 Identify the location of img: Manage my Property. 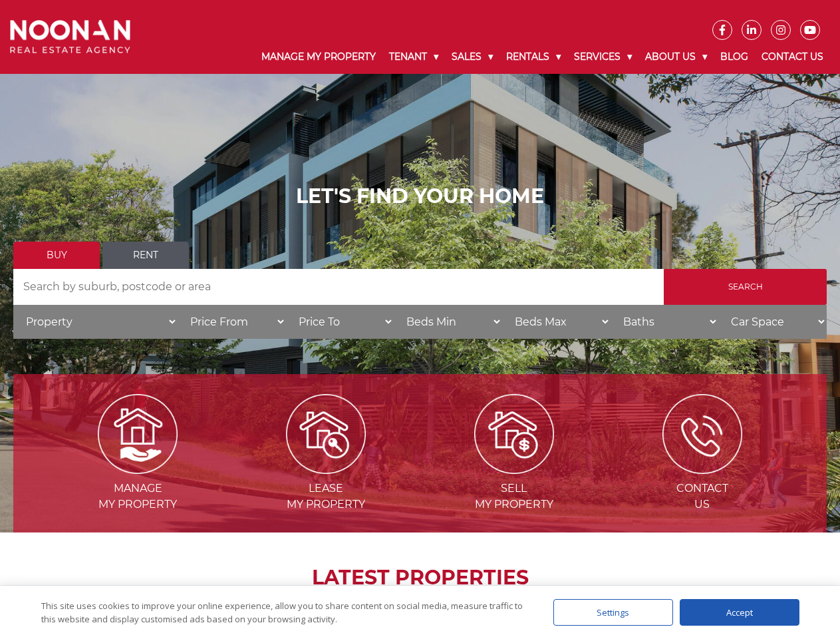
(138, 434).